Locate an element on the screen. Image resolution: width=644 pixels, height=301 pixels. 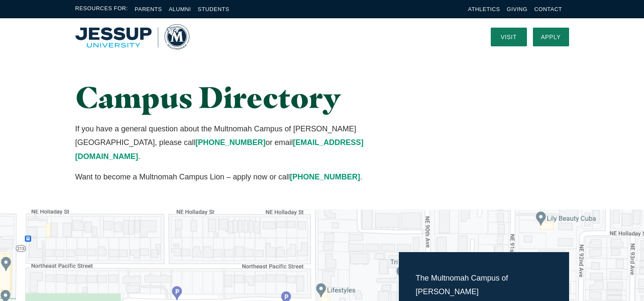
a: Giving is located at coordinates (517, 9).